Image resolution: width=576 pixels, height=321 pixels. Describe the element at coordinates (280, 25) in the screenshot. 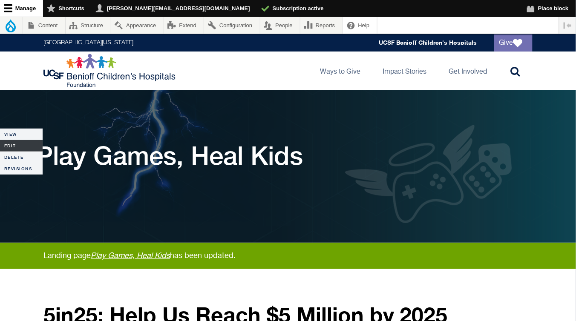

I see `a: People` at that location.